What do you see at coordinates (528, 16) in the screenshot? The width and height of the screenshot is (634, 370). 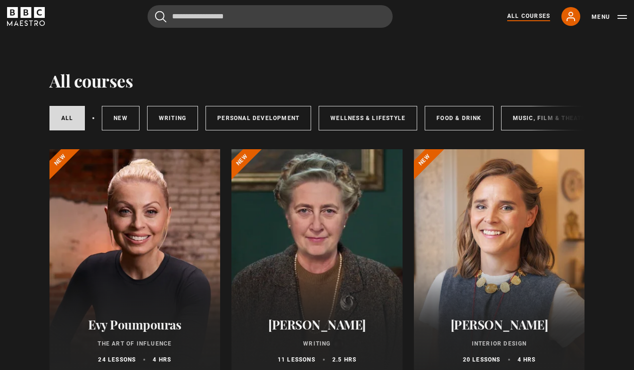 I see `a: All Courses` at bounding box center [528, 16].